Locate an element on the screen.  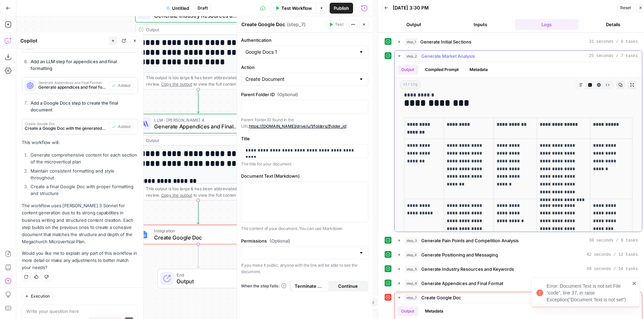
g: Edge from step_5 to step_6 is located at coordinates (198, 101).